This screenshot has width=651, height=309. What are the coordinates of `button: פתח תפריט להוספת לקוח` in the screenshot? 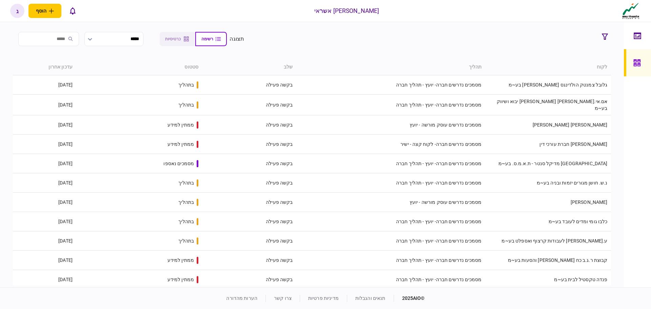 It's located at (45, 11).